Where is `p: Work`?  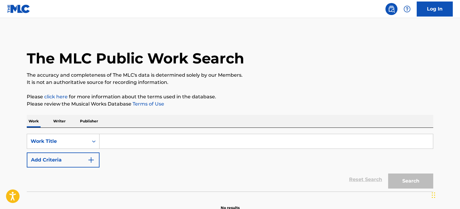
p: Work is located at coordinates (34, 121).